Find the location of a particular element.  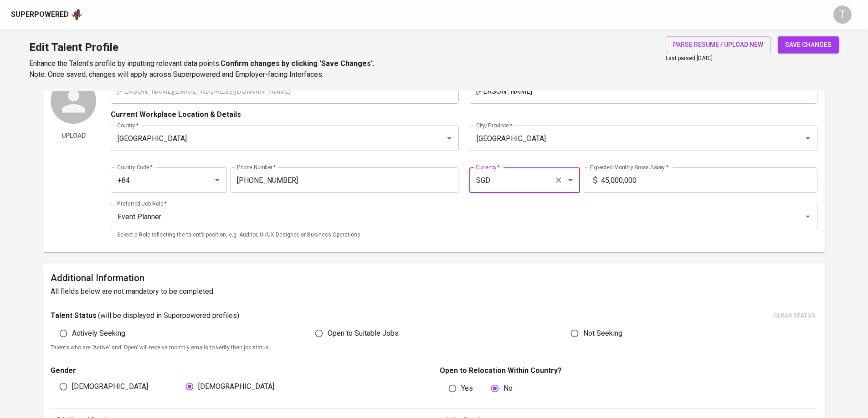

div: T is located at coordinates (842, 15).